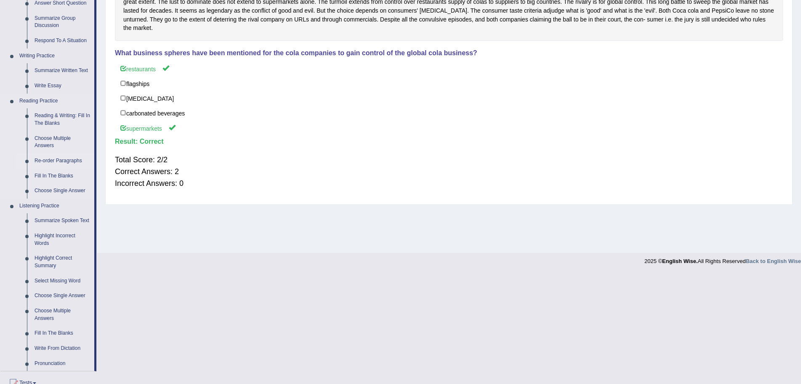  What do you see at coordinates (773, 261) in the screenshot?
I see `strong: Back to English Wise` at bounding box center [773, 261].